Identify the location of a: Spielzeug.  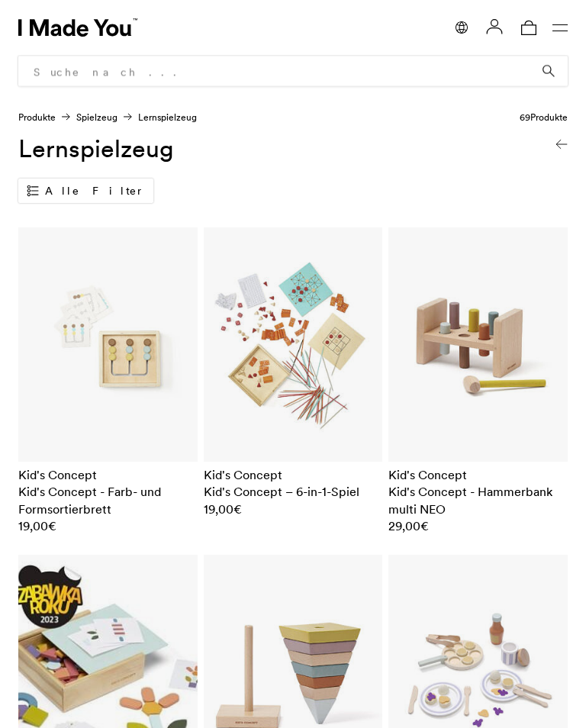
(97, 116).